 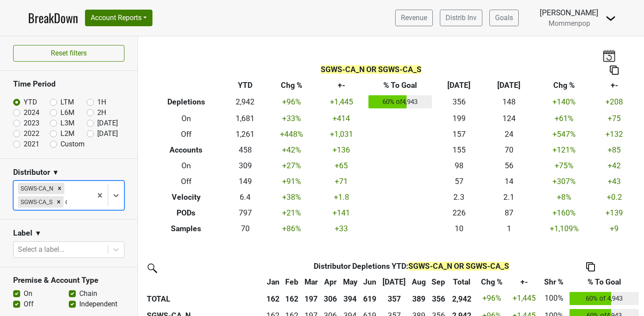 I want to click on td: +75, so click(x=614, y=118).